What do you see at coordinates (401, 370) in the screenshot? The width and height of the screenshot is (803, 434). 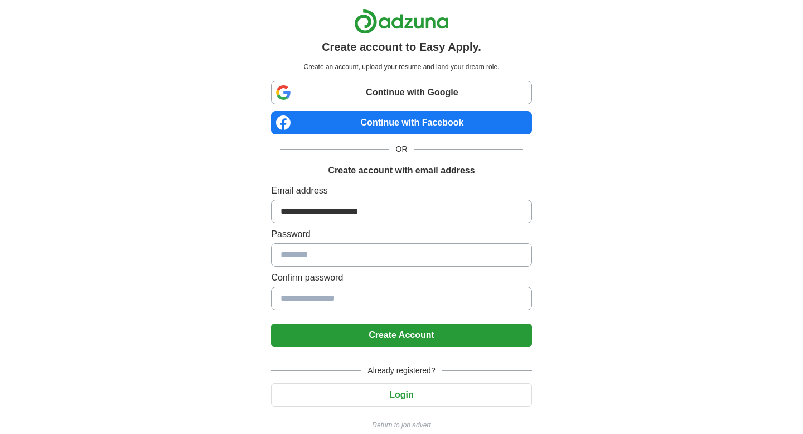 I see `span: Already registered?` at bounding box center [401, 370].